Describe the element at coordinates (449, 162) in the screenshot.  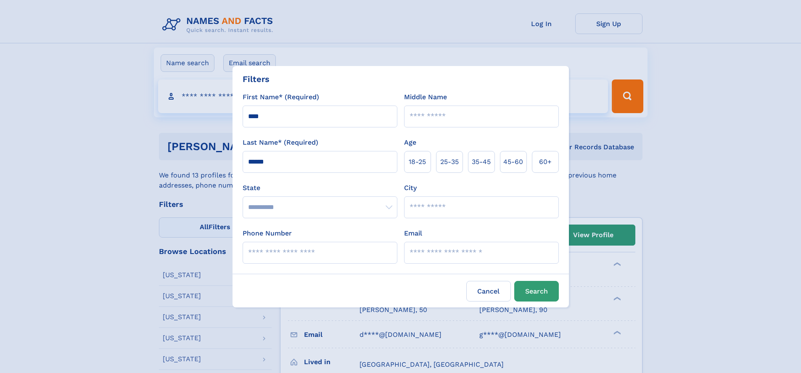
I see `span: 25‑35` at that location.